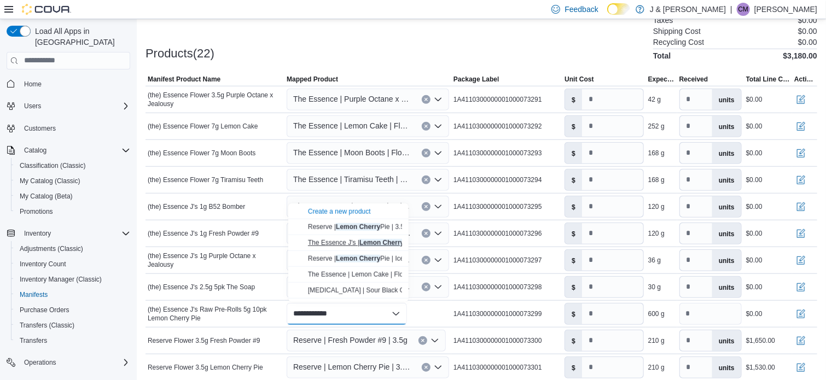 The width and height of the screenshot is (826, 380). Describe the element at coordinates (761, 341) in the screenshot. I see `div: $1,650.00` at that location.